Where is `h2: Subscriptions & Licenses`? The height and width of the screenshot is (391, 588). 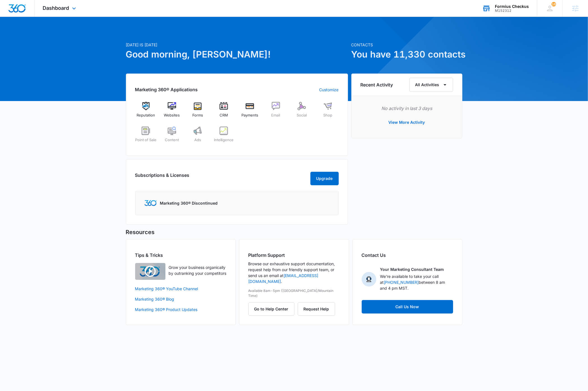 h2: Subscriptions & Licenses is located at coordinates (162, 177).